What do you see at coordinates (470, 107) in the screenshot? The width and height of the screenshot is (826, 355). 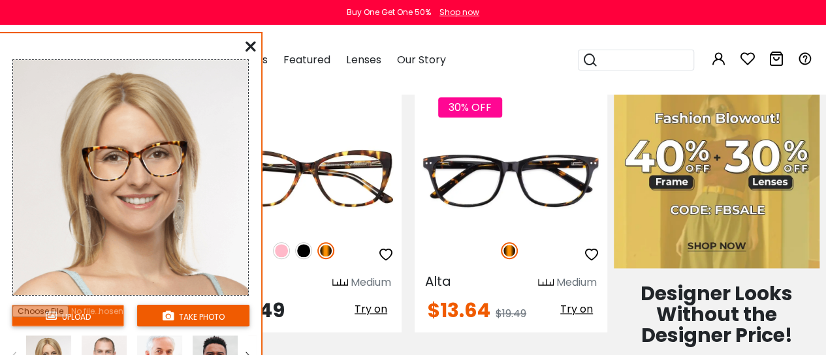 I see `span: 30% OFF` at bounding box center [470, 107].